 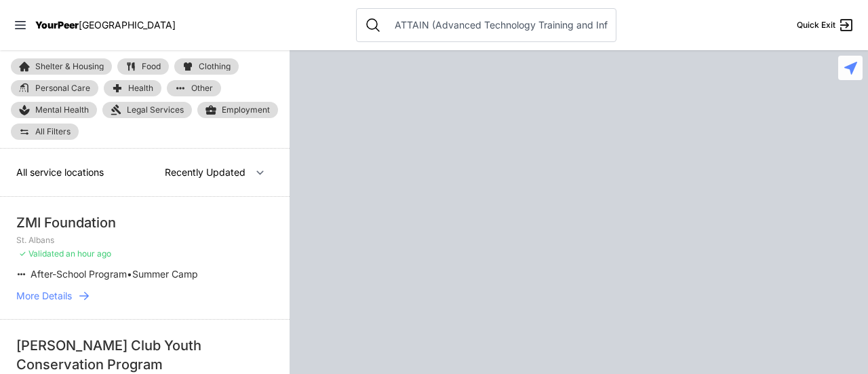 I want to click on span: All Filters, so click(x=53, y=132).